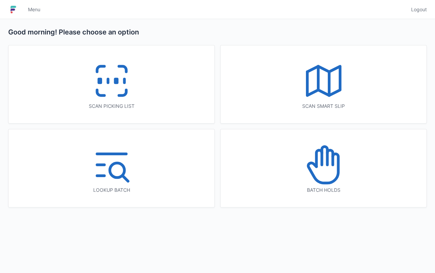 The image size is (435, 273). I want to click on a: Batch holds, so click(323, 168).